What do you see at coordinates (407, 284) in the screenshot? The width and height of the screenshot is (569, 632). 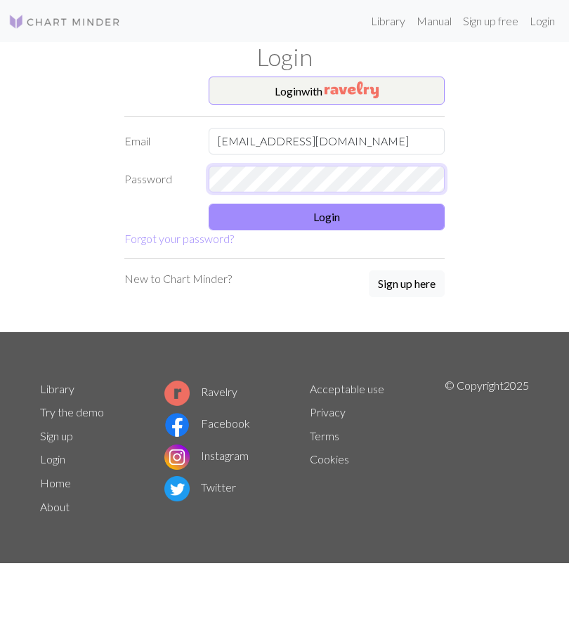 I see `a: Sign up here` at bounding box center [407, 284].